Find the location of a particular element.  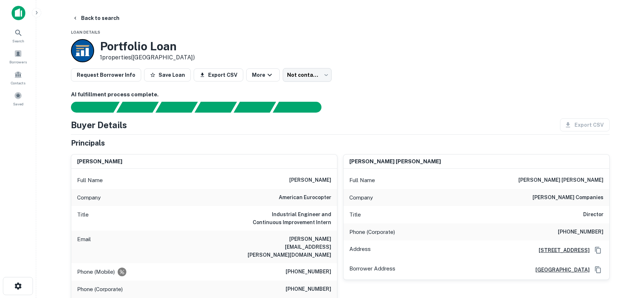

div: Requests to not be contacted at this number is located at coordinates (122, 271).